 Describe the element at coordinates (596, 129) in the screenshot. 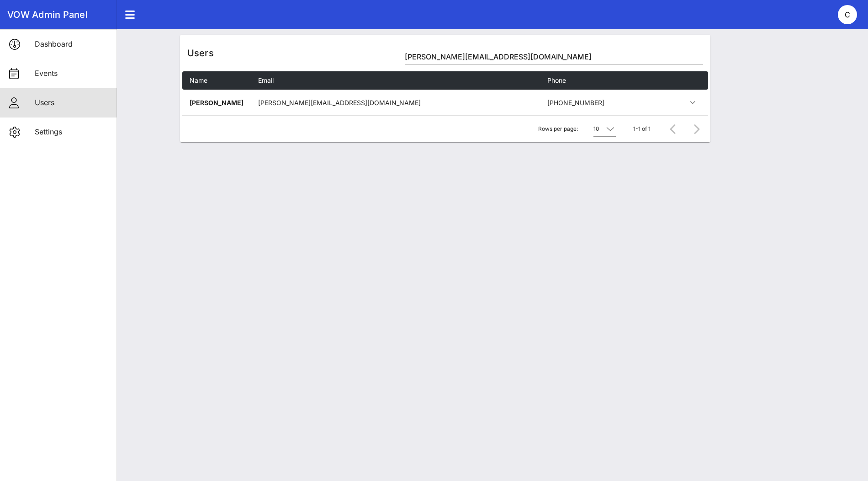

I see `div: 10` at that location.